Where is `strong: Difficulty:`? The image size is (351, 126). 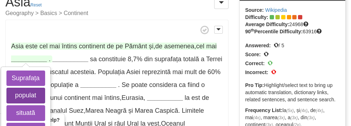
strong: Difficulty: is located at coordinates (257, 17).